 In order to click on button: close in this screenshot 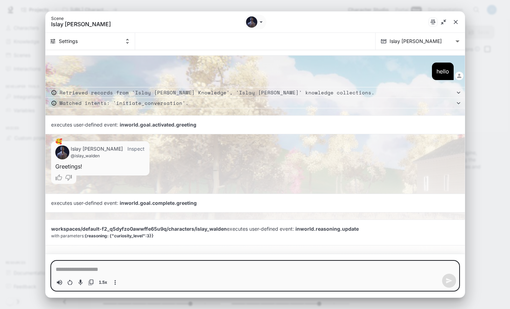, I will do `click(455, 22)`.